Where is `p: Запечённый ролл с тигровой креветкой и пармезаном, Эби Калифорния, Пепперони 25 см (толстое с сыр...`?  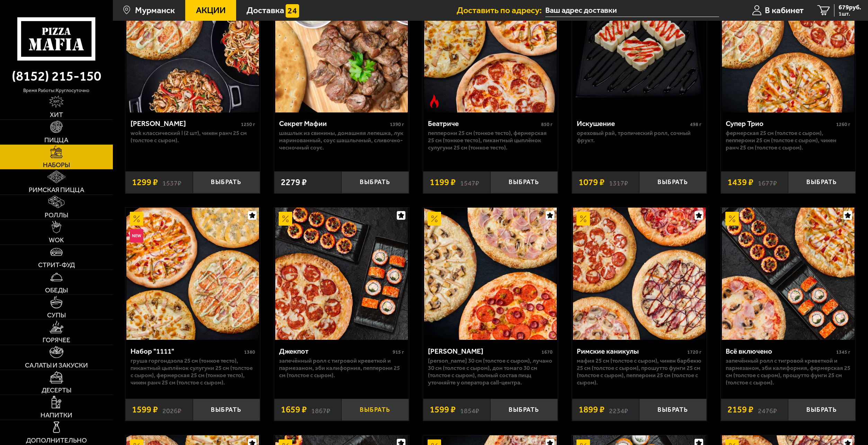
p: Запечённый ролл с тигровой креветкой и пармезаном, Эби Калифорния, Пепперони 25 см (толстое с сыр... is located at coordinates (342, 368).